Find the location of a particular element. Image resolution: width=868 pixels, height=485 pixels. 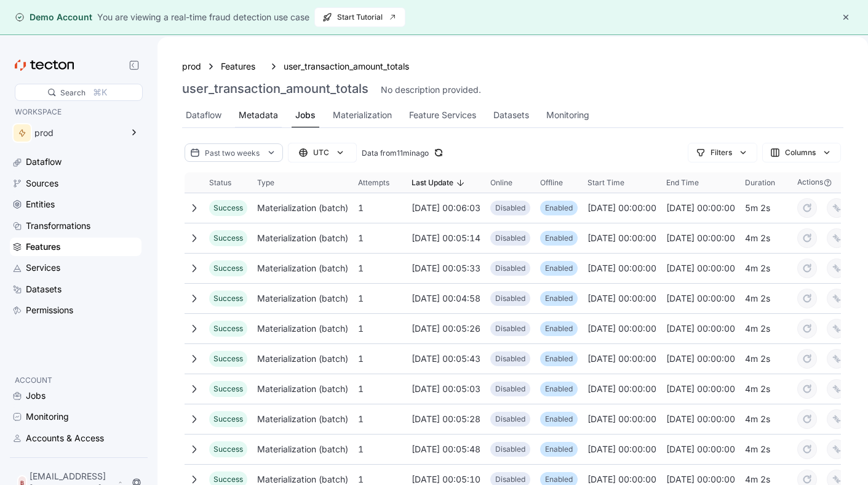

div: Columns is located at coordinates (800, 152).